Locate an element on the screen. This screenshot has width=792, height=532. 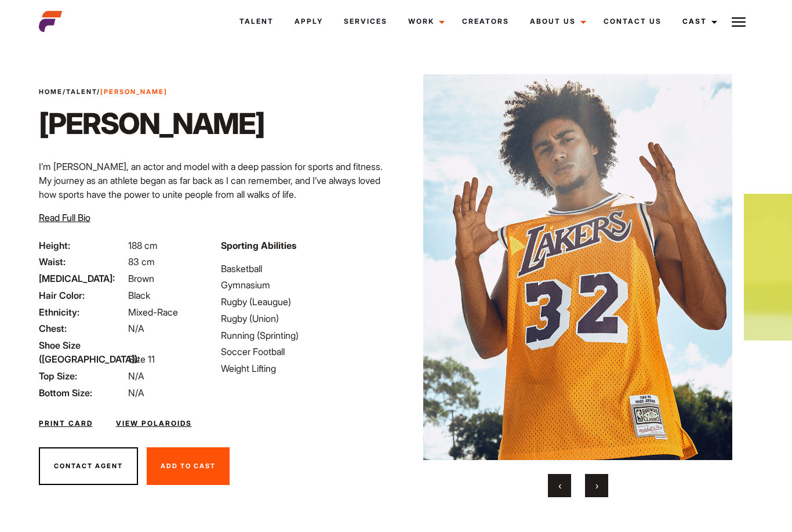
span: Brown is located at coordinates (141, 279).